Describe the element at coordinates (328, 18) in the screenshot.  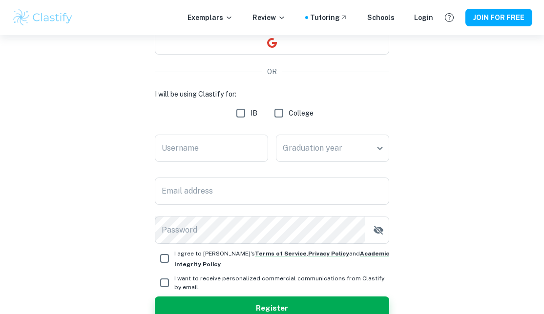
I see `div: Tutoring` at that location.